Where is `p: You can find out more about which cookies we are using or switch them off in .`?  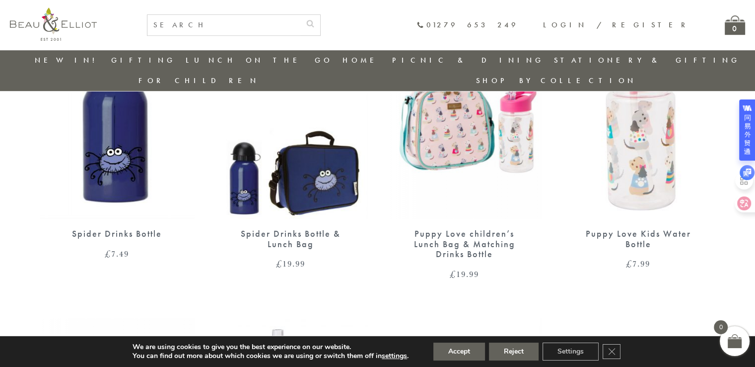 p: You can find out more about which cookies we are using or switch them off in . is located at coordinates (271, 356).